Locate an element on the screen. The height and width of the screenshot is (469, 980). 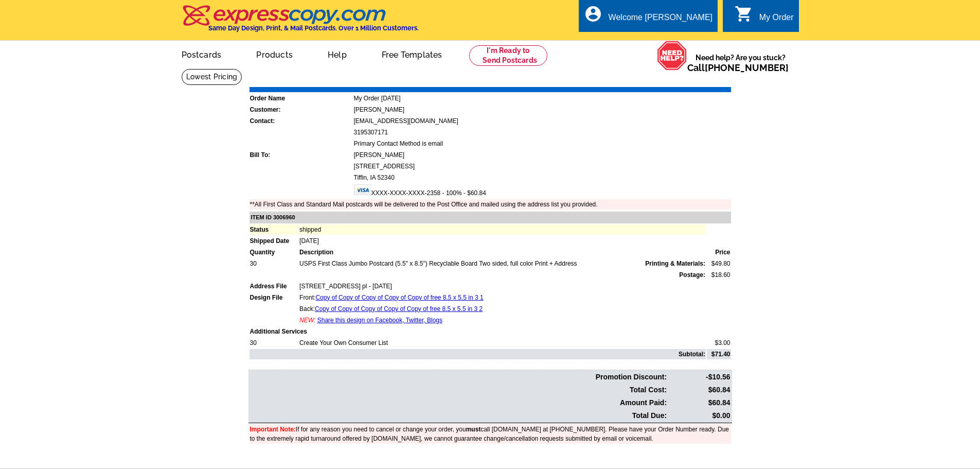
td: Description is located at coordinates (502, 252).